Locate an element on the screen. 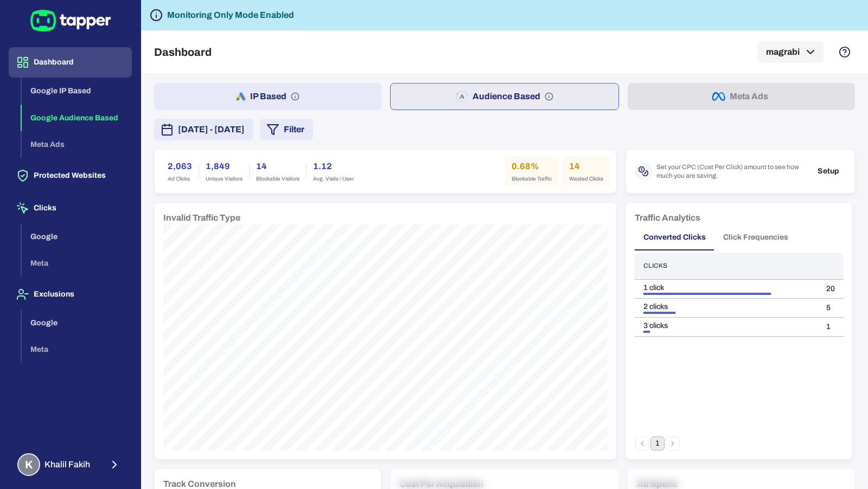 The image size is (868, 489). span: Avg. Visits / User is located at coordinates (333, 179).